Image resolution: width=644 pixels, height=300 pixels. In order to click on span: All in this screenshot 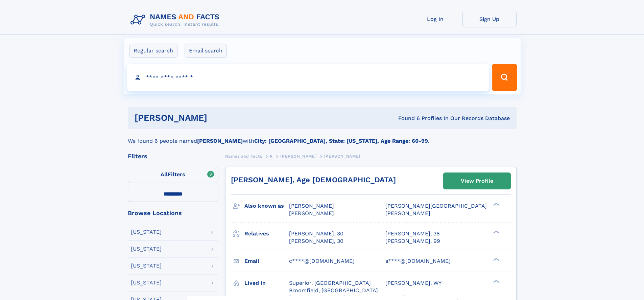, I will do `click(164, 174)`.